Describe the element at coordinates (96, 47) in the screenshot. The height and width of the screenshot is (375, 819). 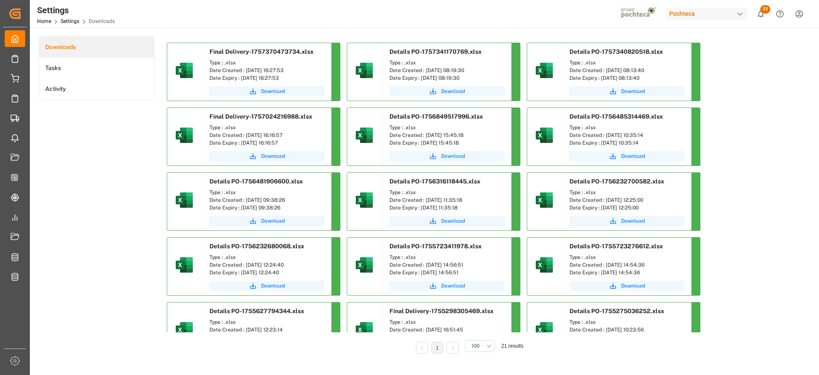
I see `li: Downloads` at that location.